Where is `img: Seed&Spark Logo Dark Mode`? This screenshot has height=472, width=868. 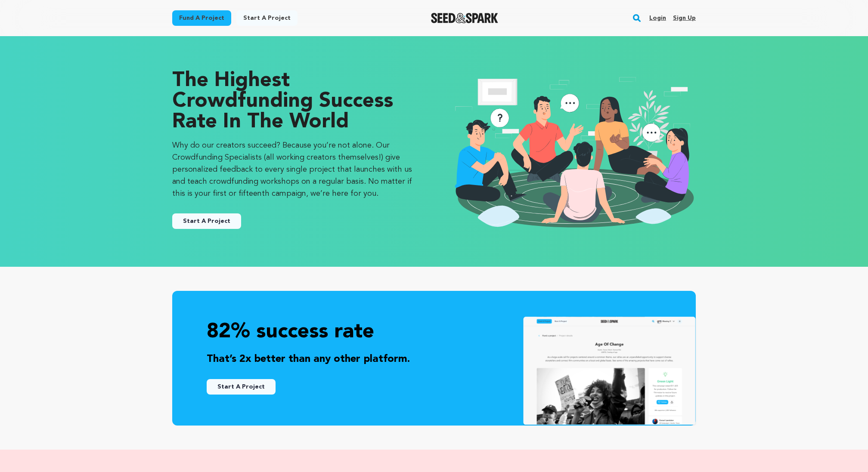 img: Seed&Spark Logo Dark Mode is located at coordinates (464, 18).